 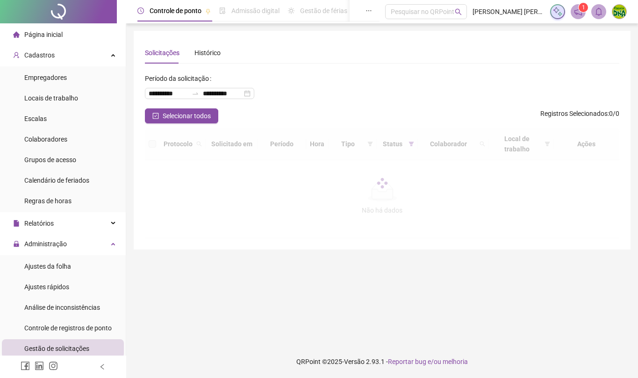 I want to click on span: bell, so click(x=599, y=12).